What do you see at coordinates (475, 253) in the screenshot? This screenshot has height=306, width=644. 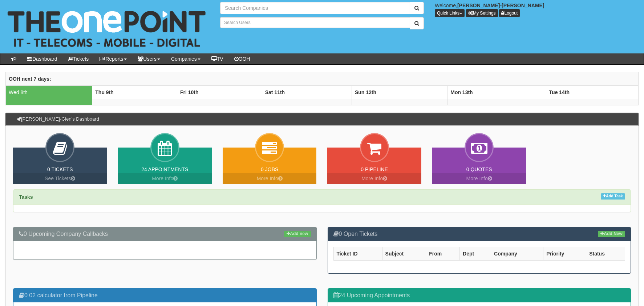 I see `th: Dept` at bounding box center [475, 253].